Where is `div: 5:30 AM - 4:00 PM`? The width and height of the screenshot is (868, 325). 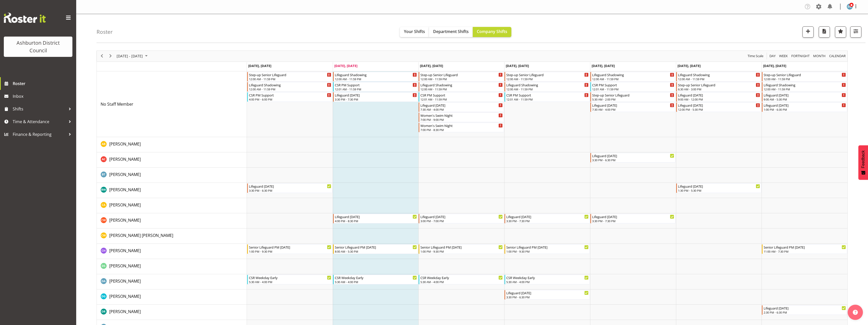
div: 5:30 AM - 4:00 PM is located at coordinates (290, 282).